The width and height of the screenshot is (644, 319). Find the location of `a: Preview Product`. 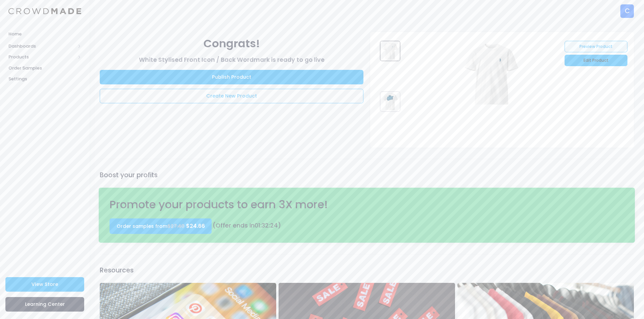

a: Preview Product is located at coordinates (596, 47).